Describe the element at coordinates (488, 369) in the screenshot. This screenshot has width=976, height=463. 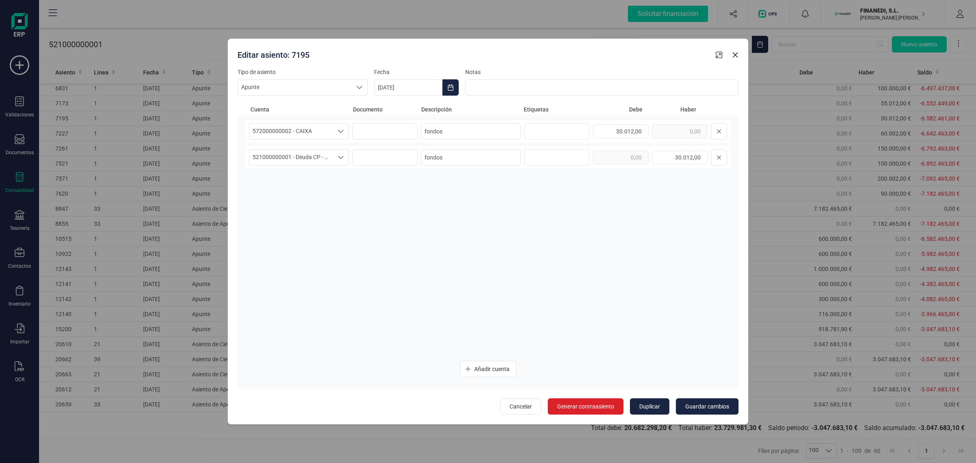
I see `button: Añadir cuenta` at that location.